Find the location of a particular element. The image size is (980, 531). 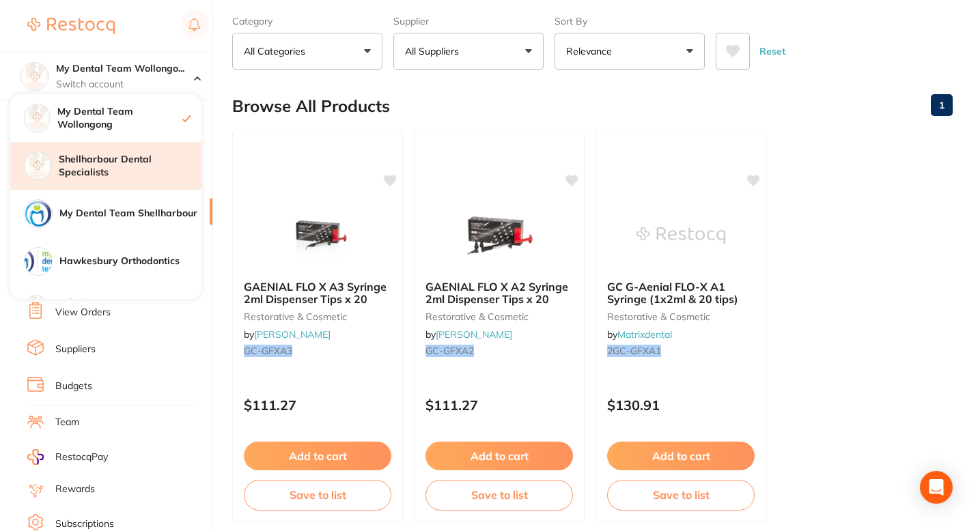

img: RestocqPay is located at coordinates (35, 456).